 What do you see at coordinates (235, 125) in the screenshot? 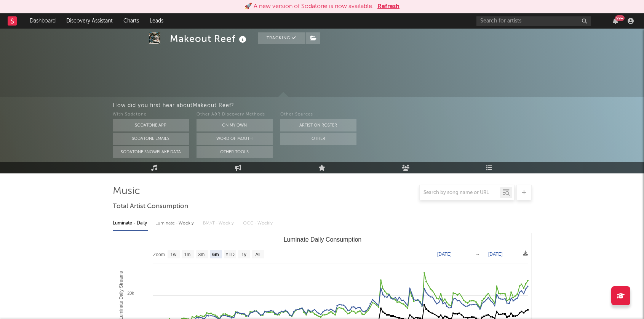
I see `button: On My Own` at bounding box center [235, 125].